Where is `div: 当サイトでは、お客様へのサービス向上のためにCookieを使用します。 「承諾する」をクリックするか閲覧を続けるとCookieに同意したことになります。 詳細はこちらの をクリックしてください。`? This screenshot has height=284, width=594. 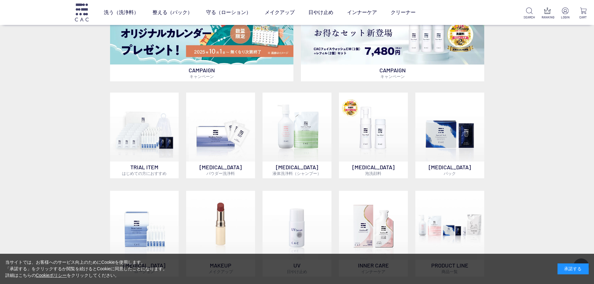 div: 当サイトでは、お客様へのサービス向上のためにCookieを使用します。 「承諾する」をクリックするか閲覧を続けるとCookieに同意したことになります。 詳細はこちらの をクリックしてください。 is located at coordinates (86, 269).